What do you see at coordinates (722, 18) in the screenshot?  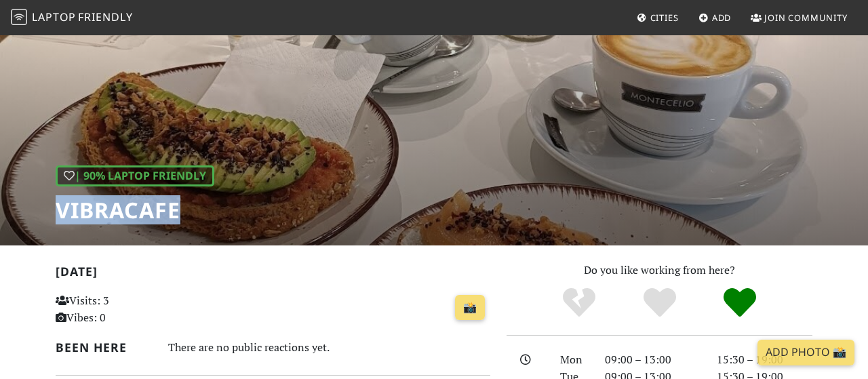 I see `span: Add` at bounding box center [722, 18].